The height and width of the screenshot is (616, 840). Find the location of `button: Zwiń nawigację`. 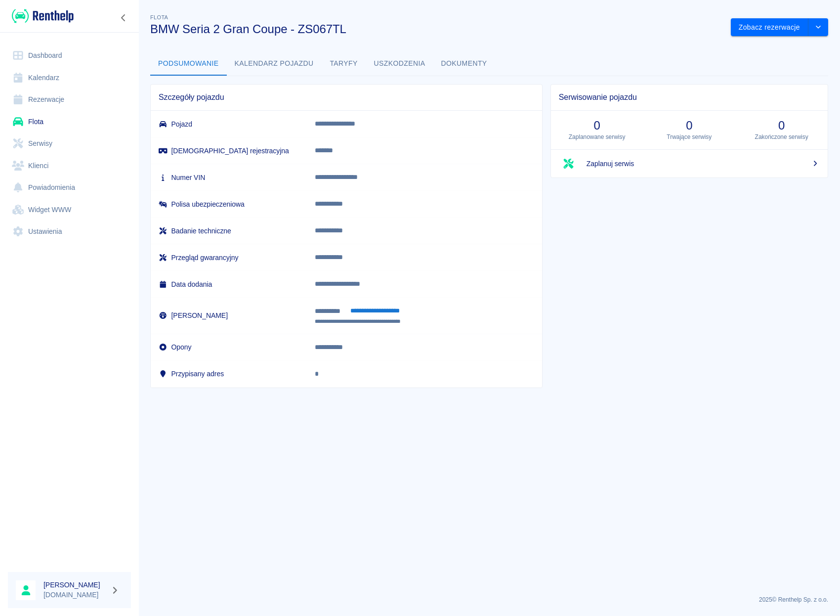

button: Zwiń nawigację is located at coordinates (124, 18).